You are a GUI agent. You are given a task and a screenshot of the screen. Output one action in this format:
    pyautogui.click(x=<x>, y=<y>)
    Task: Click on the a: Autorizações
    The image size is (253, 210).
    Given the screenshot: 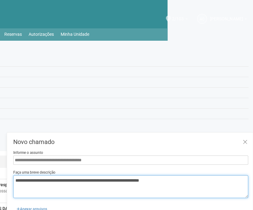 What is the action you would take?
    pyautogui.click(x=41, y=34)
    